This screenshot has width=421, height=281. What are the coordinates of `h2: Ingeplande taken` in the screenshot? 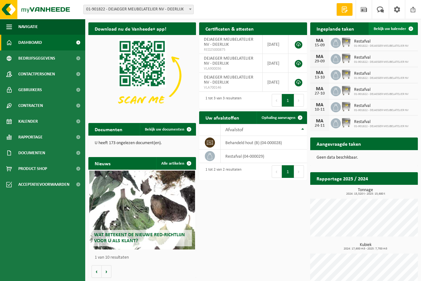 It's located at (335, 28).